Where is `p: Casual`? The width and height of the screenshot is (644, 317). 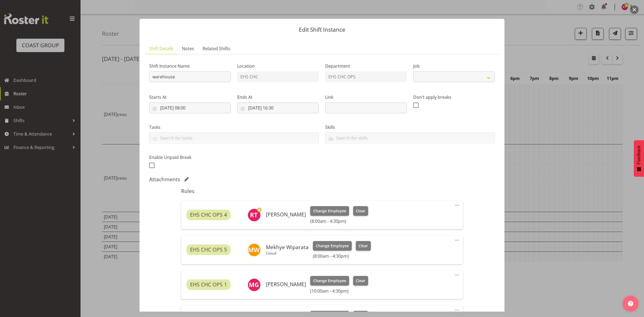 p: Casual is located at coordinates (287, 253).